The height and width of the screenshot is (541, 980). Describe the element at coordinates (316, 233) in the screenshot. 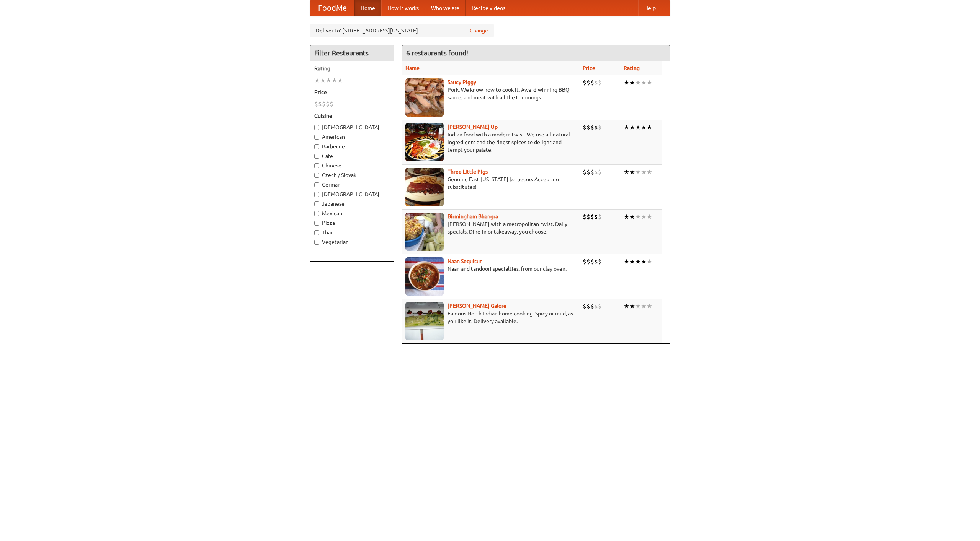

I see `input: Thai` at that location.